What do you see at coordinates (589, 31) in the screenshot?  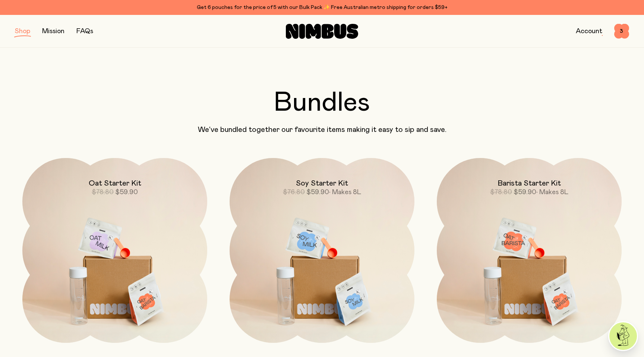 I see `a: Account` at bounding box center [589, 31].